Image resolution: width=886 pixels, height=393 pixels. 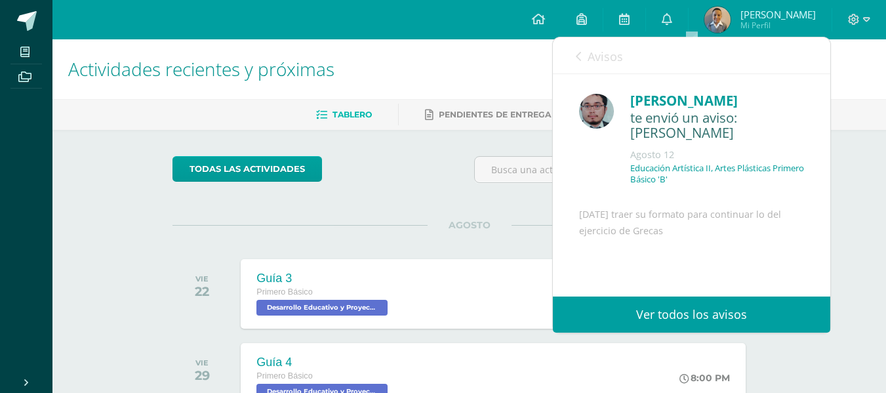 What do you see at coordinates (202, 291) in the screenshot?
I see `div: 22` at bounding box center [202, 291].